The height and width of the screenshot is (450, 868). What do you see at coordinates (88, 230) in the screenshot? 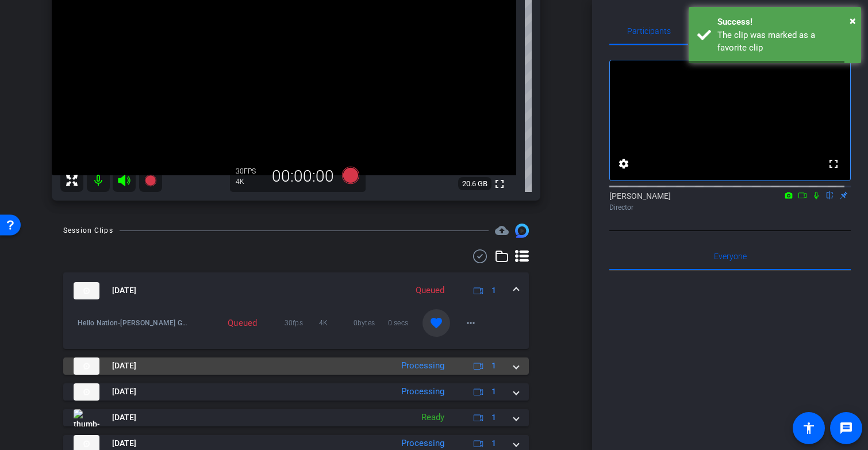
I see `div: Session Clips` at bounding box center [88, 230].